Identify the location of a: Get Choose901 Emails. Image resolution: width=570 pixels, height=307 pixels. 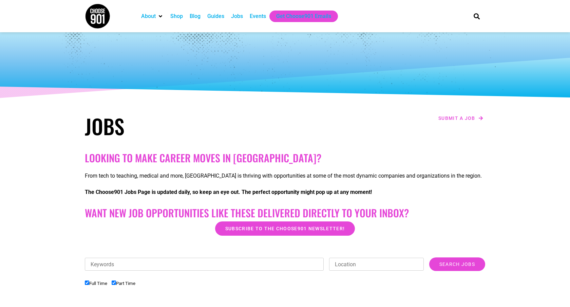
(304, 16).